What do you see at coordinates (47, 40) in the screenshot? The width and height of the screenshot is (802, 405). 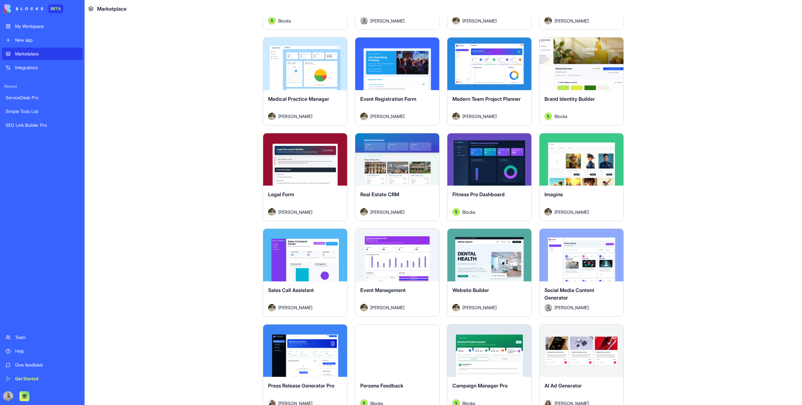 I see `div: New app` at bounding box center [47, 40].